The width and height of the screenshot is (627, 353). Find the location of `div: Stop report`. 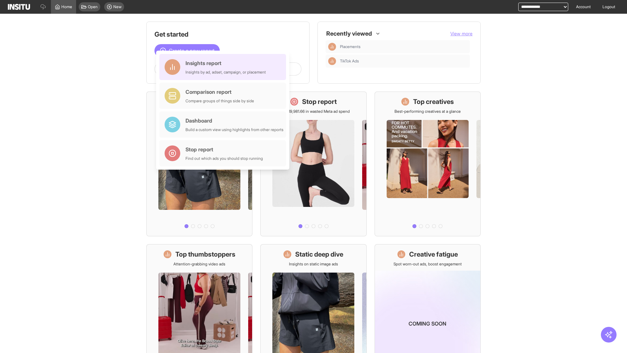

div: Stop report is located at coordinates (224, 149).